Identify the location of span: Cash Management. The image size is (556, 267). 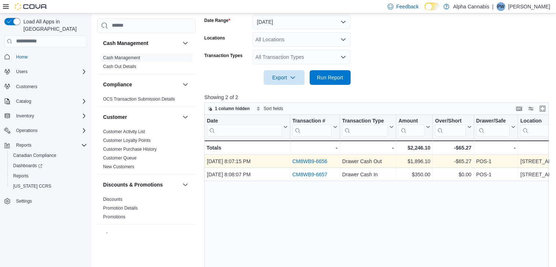
(121, 58).